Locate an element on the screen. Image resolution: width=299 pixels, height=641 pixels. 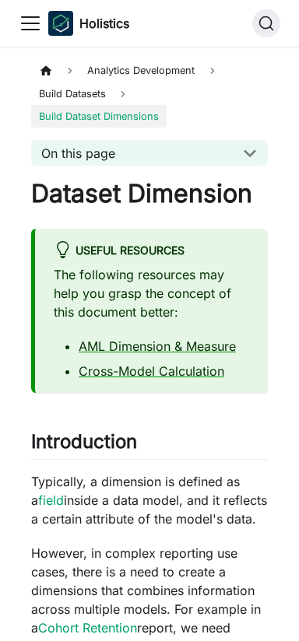
p: The following resources may help you grasp the concept of this document better: is located at coordinates (151, 293).